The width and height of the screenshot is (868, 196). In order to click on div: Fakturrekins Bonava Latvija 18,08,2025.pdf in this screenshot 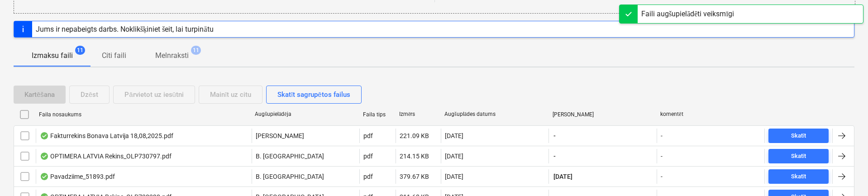, I will do `click(106, 135)`.